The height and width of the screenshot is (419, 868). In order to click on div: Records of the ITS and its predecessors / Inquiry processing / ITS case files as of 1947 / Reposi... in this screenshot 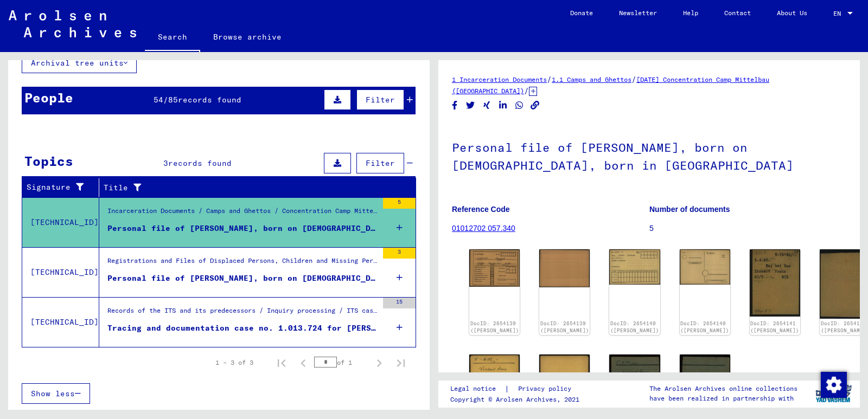, I will do `click(243, 314)`.